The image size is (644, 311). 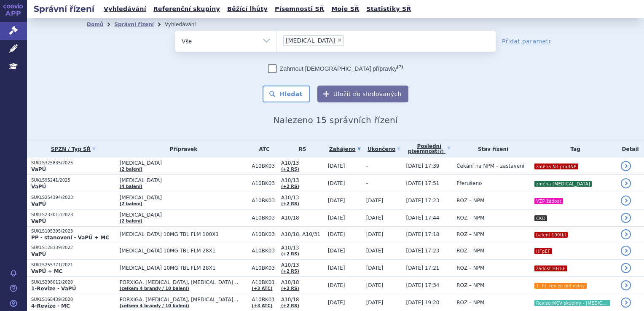 What do you see at coordinates (47, 272) in the screenshot?
I see `strong: VaPÚ + MC` at bounding box center [47, 272].